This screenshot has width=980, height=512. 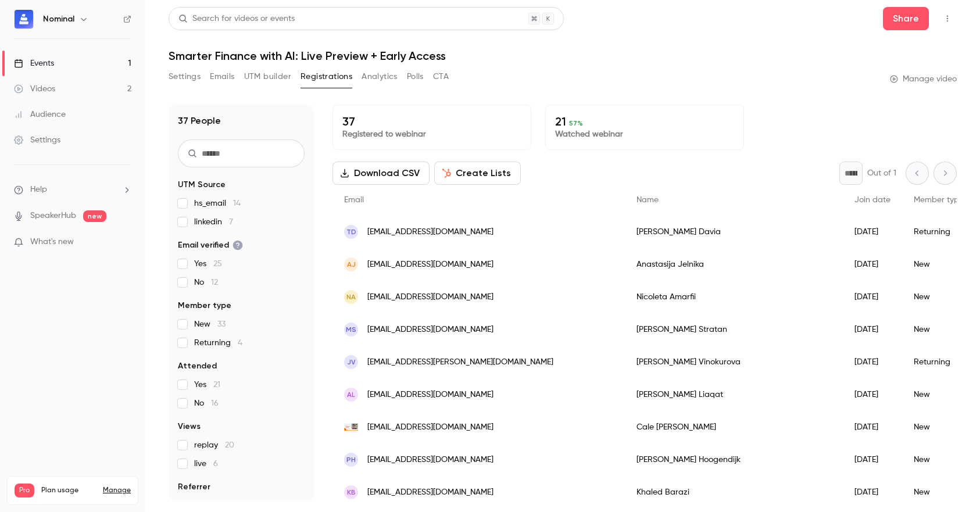 I want to click on button: Download CSV, so click(x=381, y=173).